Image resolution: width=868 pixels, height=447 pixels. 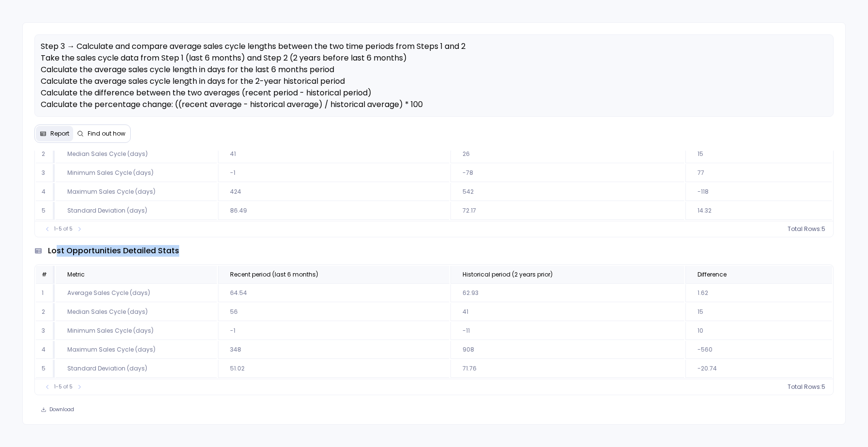 I want to click on span: Recent period (last 6 months), so click(x=275, y=274).